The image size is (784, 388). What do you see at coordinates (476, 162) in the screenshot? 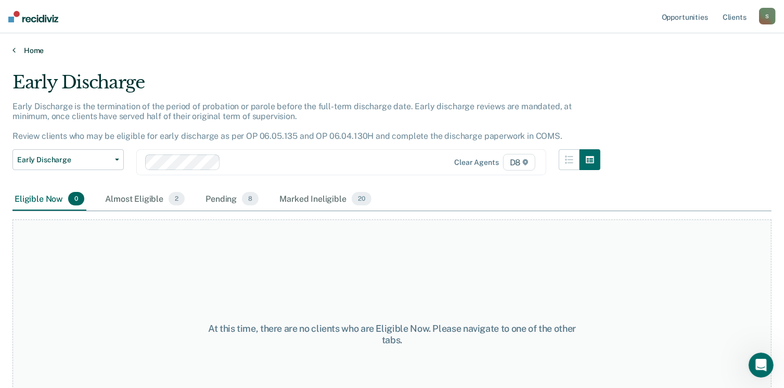
I see `div: Clear agents` at bounding box center [476, 162].